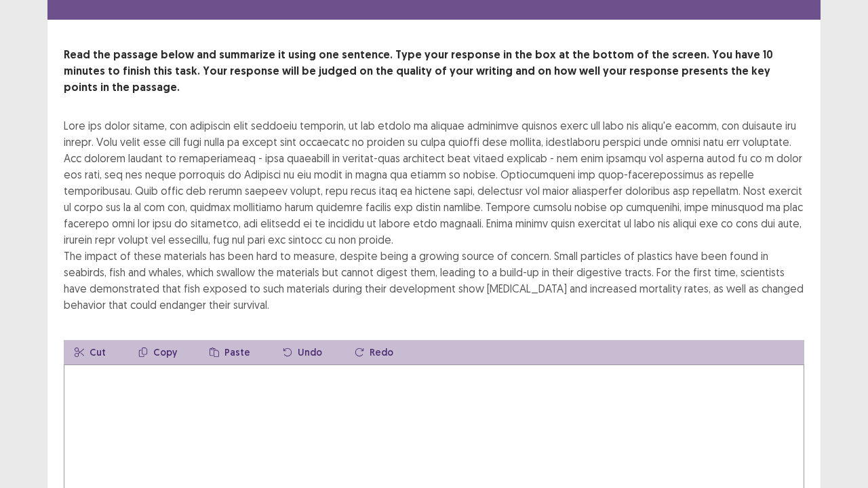 The width and height of the screenshot is (868, 488). What do you see at coordinates (374, 352) in the screenshot?
I see `button: Redo` at bounding box center [374, 352].